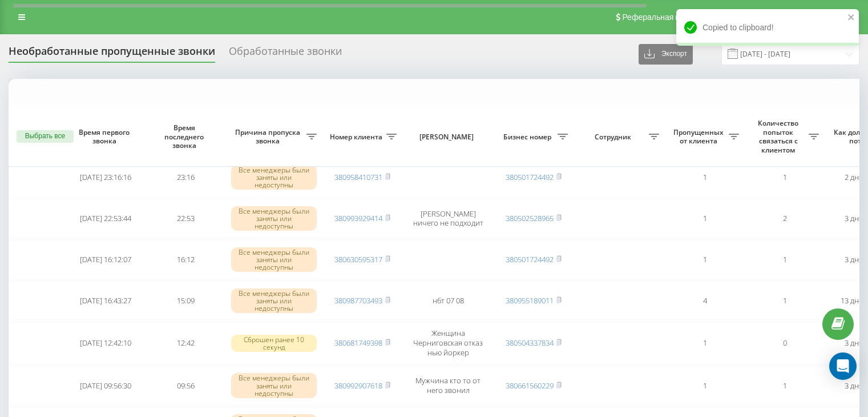  What do you see at coordinates (530, 385) in the screenshot?
I see `a: 380661560229` at bounding box center [530, 385].